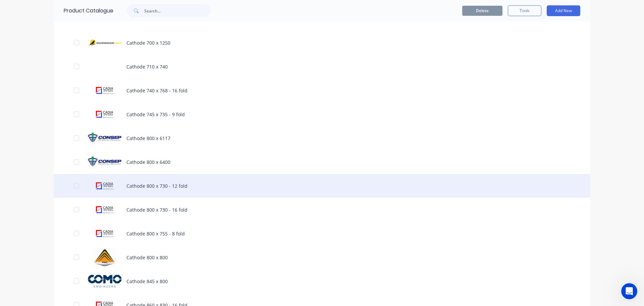 This screenshot has height=306, width=644. I want to click on button: Tools, so click(525, 11).